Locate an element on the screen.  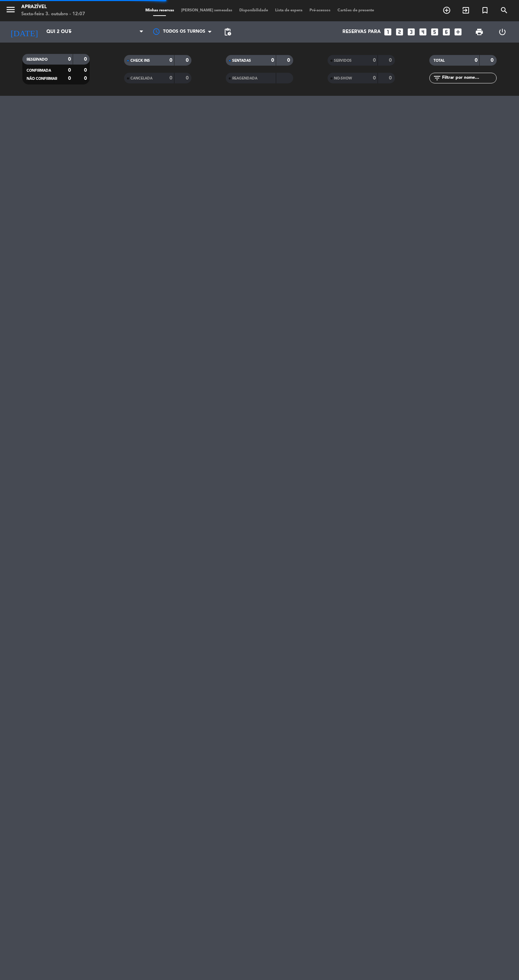
div: Sexta-feira 3. outubro - 12:07 is located at coordinates (53, 14).